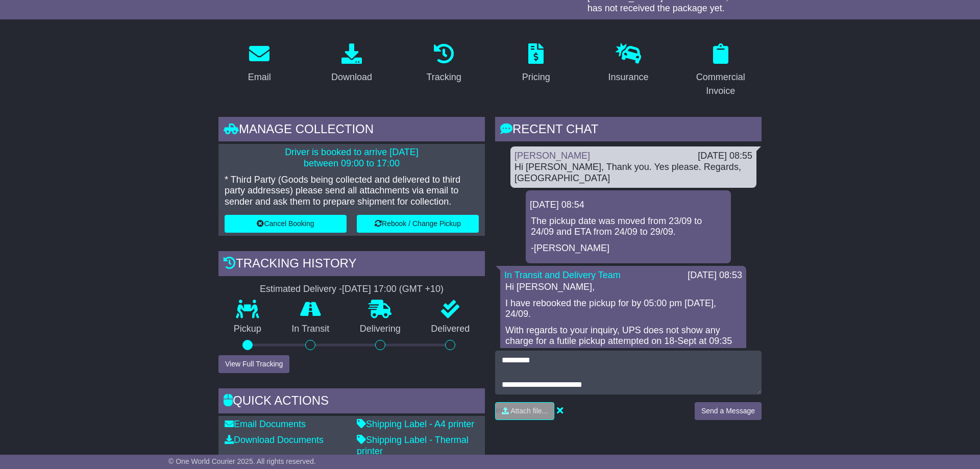  I want to click on p: Pickup, so click(248, 329).